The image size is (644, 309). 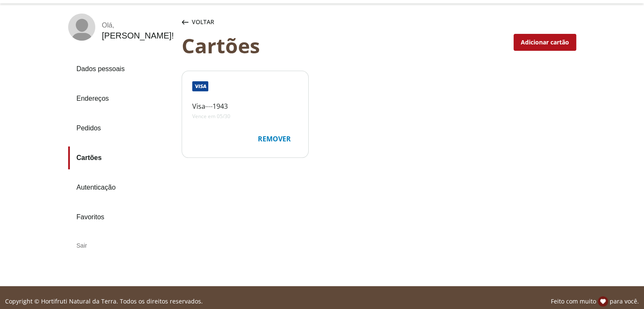 What do you see at coordinates (122, 69) in the screenshot?
I see `a: Dados pessoais` at bounding box center [122, 69].